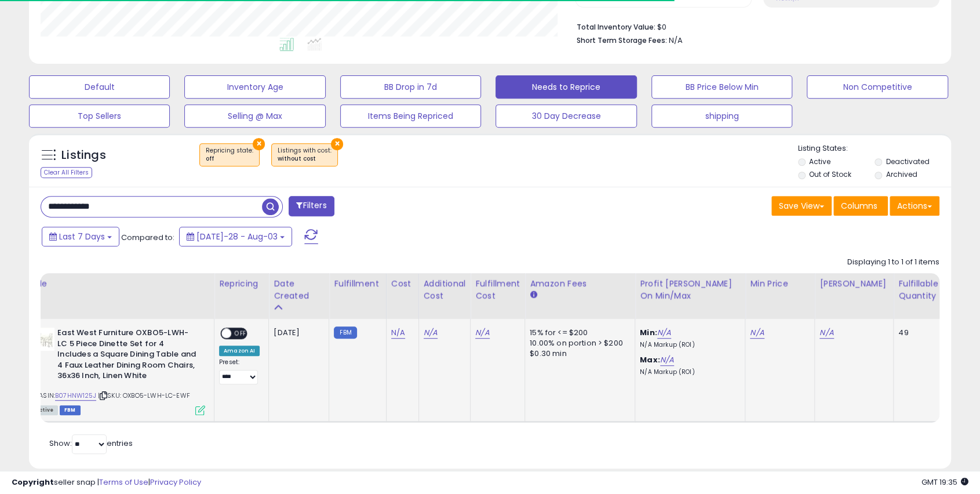 The height and width of the screenshot is (494, 980). What do you see at coordinates (534, 295) in the screenshot?
I see `small: Amazon Fees.` at bounding box center [534, 295].